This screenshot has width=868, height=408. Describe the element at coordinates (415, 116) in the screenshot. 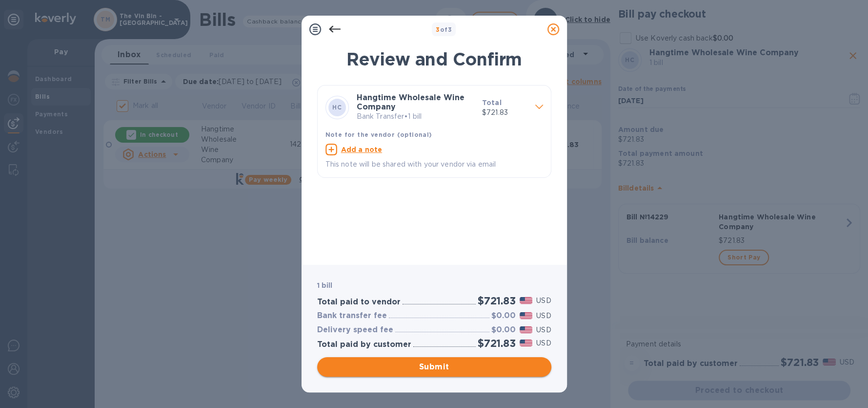

I see `p: Bank Transfer • 1 bill` at that location.